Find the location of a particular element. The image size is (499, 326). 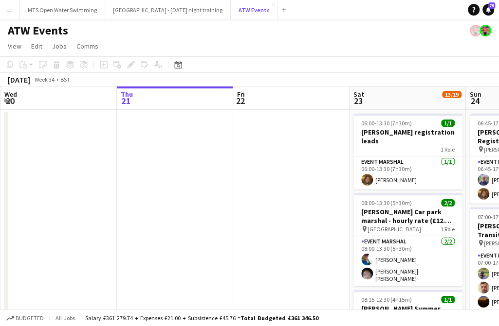

button: MTS Open Water Swimming is located at coordinates (62, 10).